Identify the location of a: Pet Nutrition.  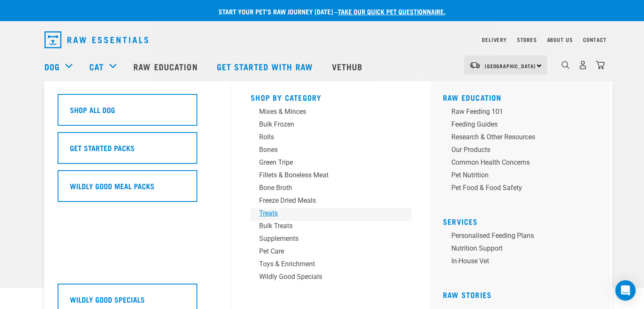
(523, 177).